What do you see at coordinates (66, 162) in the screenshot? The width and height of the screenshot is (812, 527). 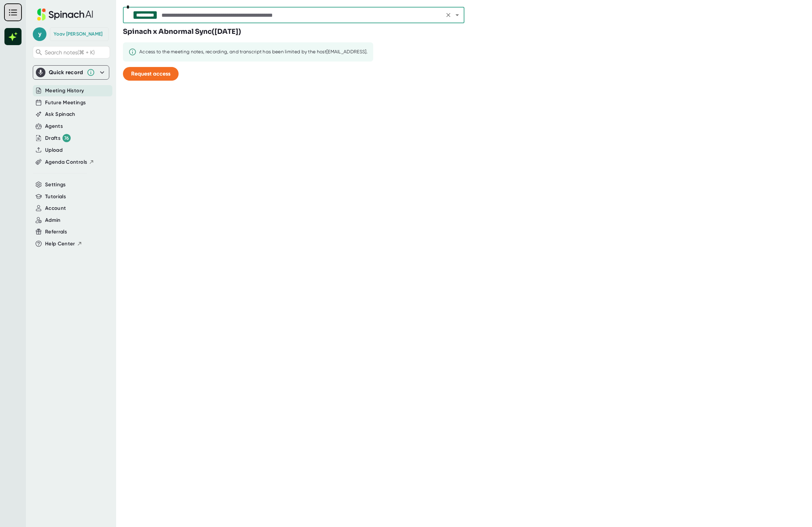 I see `span: Agenda Controls` at bounding box center [66, 162].